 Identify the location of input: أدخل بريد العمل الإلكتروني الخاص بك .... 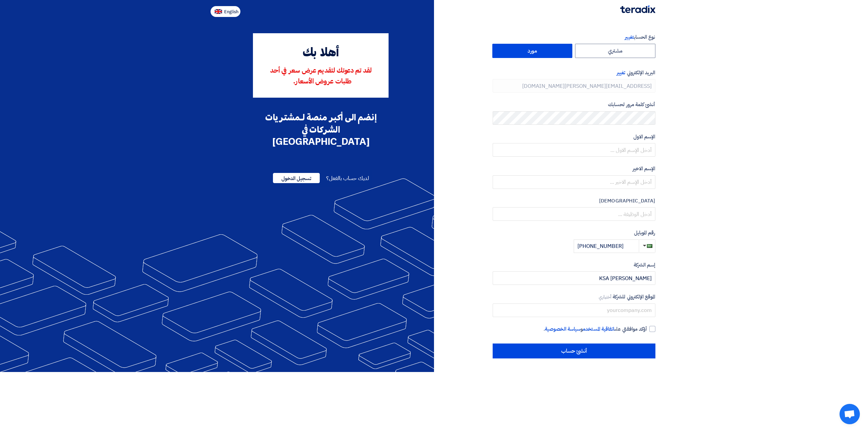
(574, 86).